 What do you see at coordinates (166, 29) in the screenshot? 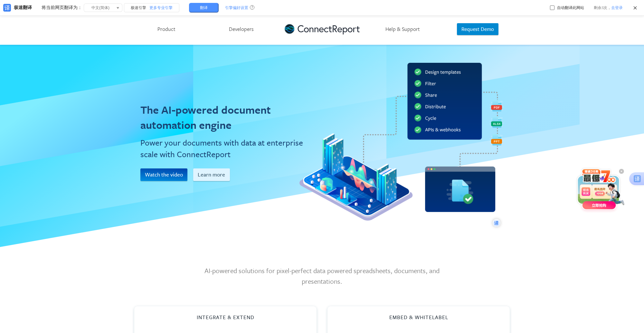
I see `a: Product` at bounding box center [166, 29].